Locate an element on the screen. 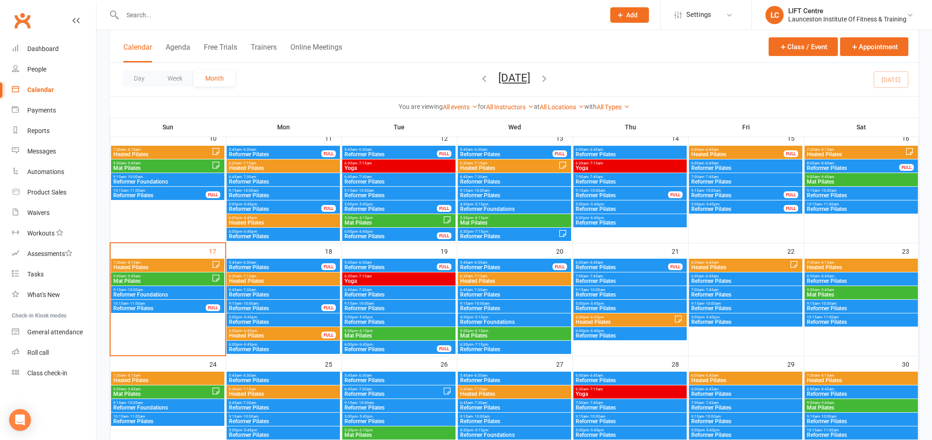 The width and height of the screenshot is (932, 440). div: Tasks is located at coordinates (35, 274).